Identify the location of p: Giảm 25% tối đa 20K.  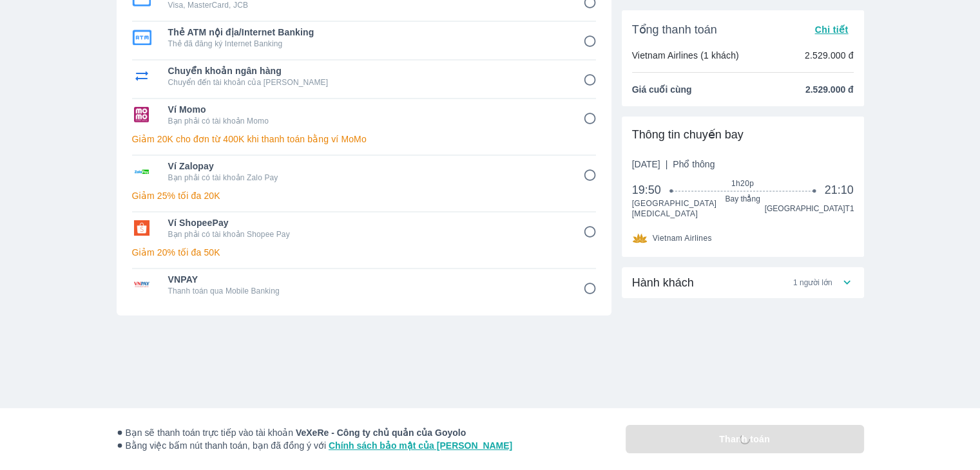
(364, 195).